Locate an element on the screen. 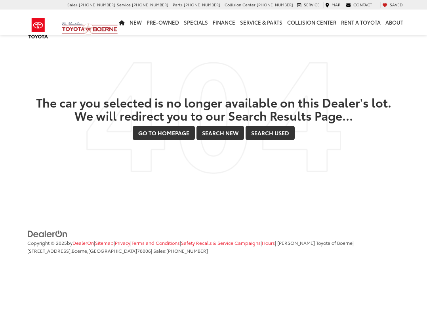  a: About is located at coordinates (394, 22).